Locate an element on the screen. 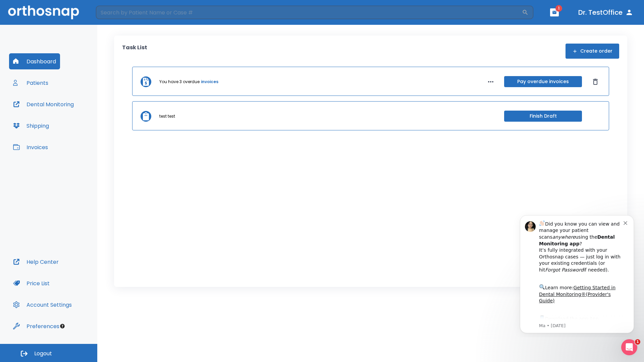 The height and width of the screenshot is (362, 644). div: message notification from Ma, 7w ago. 👋🏻 Did you know you can view and manage your patient scans ... is located at coordinates (67, 65).